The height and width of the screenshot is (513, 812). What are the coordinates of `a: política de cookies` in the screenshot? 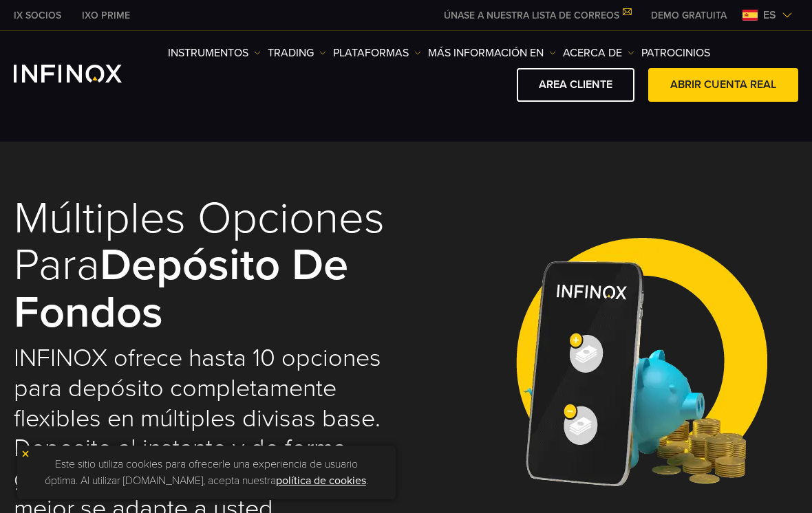 It's located at (321, 481).